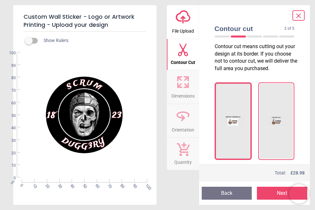 This screenshot has height=210, width=315. Describe the element at coordinates (257, 57) in the screenshot. I see `p: Contour cut means cutting out your design at its border. If you choose not to contour cut, we wil...` at that location.